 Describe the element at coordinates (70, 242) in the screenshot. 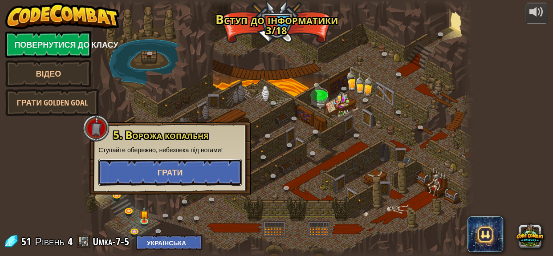

I see `span: 4` at that location.